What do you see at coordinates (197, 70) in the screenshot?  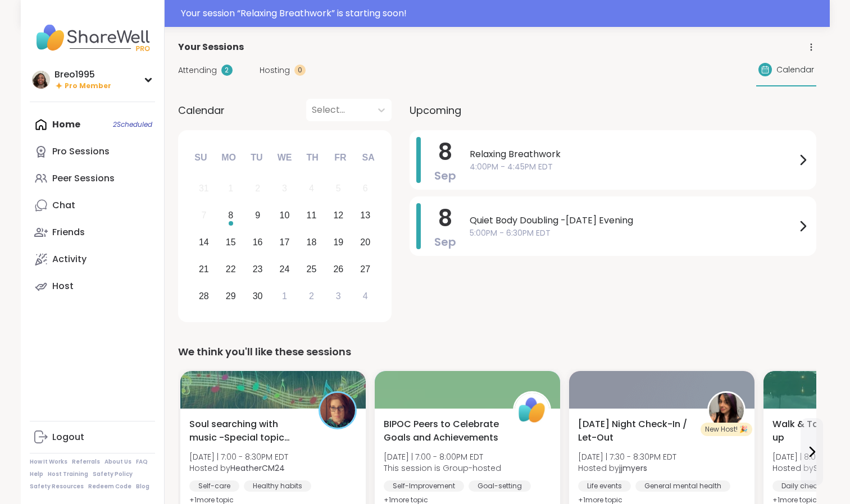 I see `span: Attending` at bounding box center [197, 70].